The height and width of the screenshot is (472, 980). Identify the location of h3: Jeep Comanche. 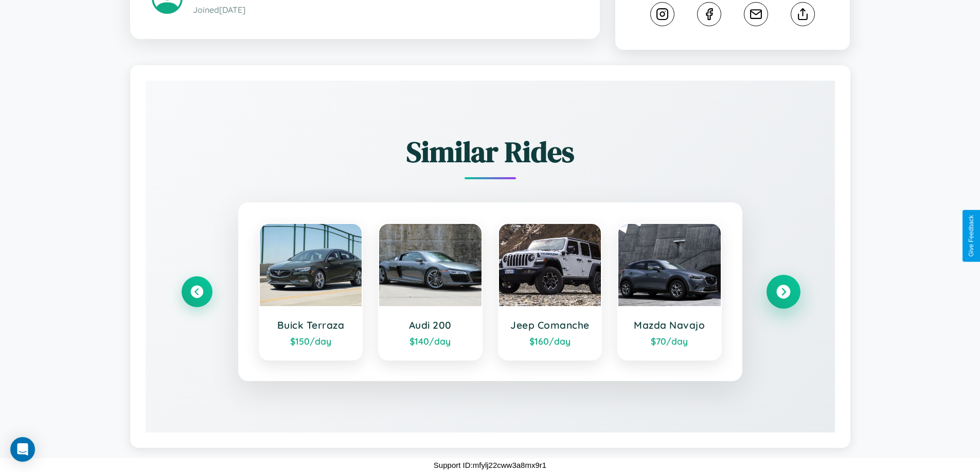
(550, 325).